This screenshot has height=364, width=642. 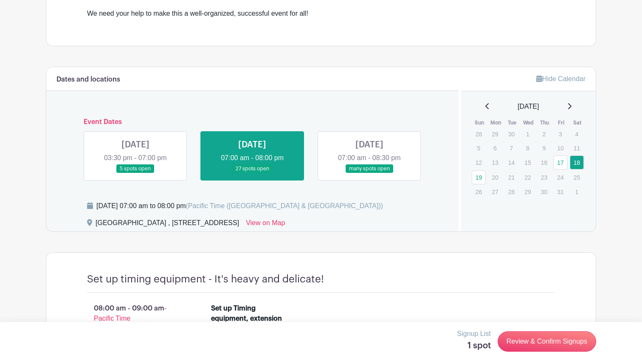 What do you see at coordinates (577, 162) in the screenshot?
I see `a: 18` at bounding box center [577, 162].